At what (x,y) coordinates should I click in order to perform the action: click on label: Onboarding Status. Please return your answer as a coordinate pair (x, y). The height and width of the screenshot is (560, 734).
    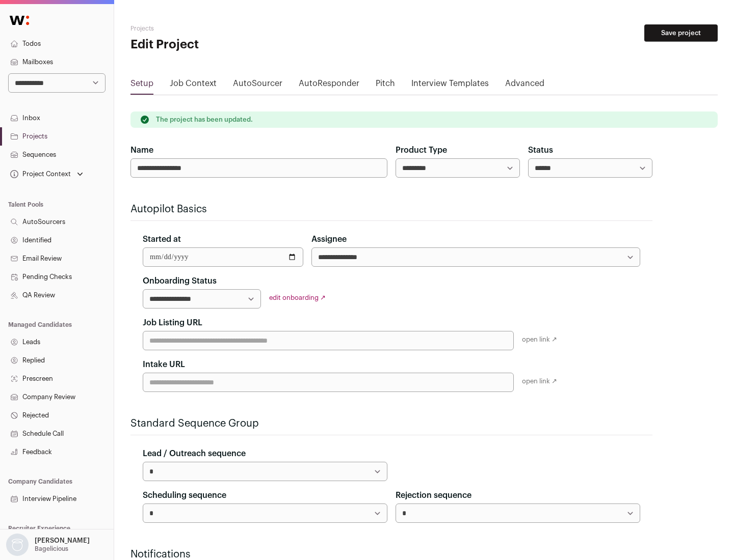
    Looking at the image, I should click on (179, 281).